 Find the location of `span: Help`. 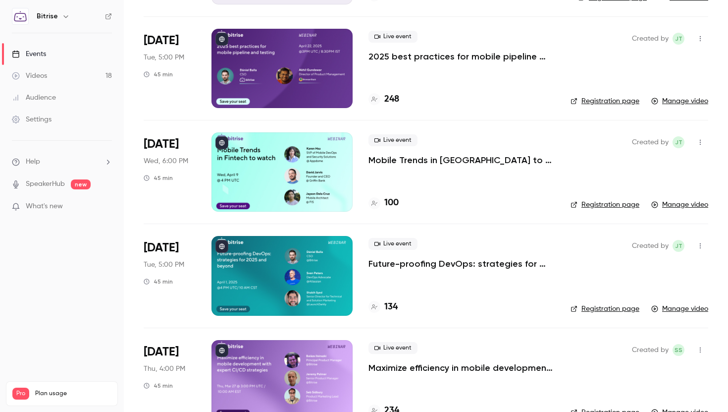

span: Help is located at coordinates (33, 161).